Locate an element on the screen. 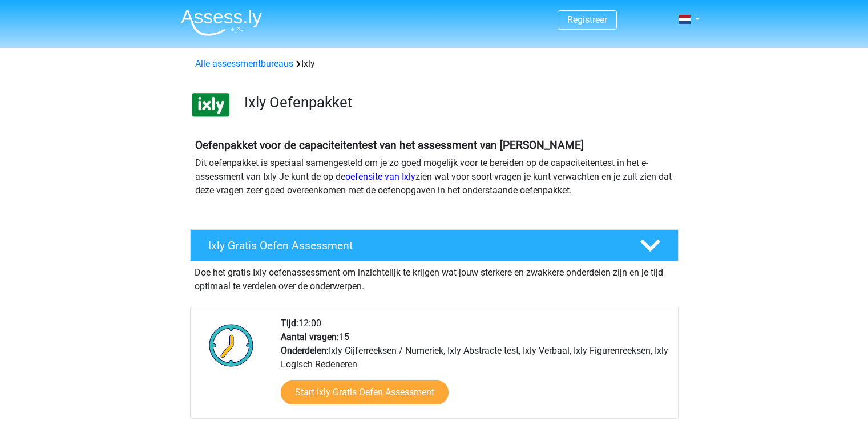 The image size is (868, 421). div: 12:00 15 Ixly Cijferreeksen / Numeriek, Ixly Abstracte test, Ixly Verbaal, Ixly Figurenreeksen, I... is located at coordinates (475, 368).